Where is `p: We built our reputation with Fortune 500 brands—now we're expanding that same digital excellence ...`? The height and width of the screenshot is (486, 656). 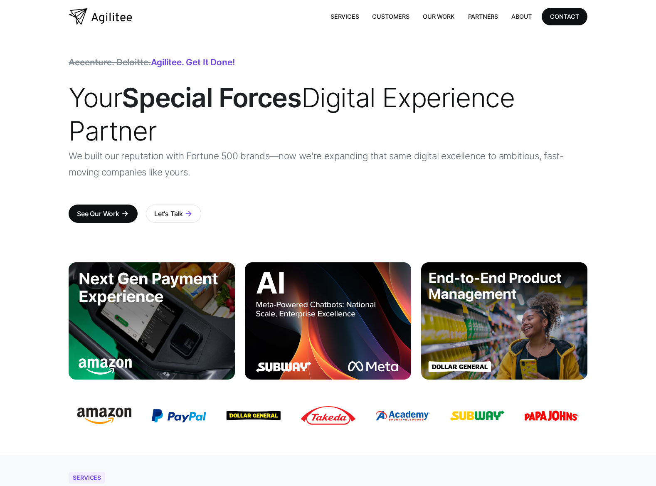
p: We built our reputation with Fortune 500 brands—now we're expanding that same digital excellence ... is located at coordinates (328, 164).